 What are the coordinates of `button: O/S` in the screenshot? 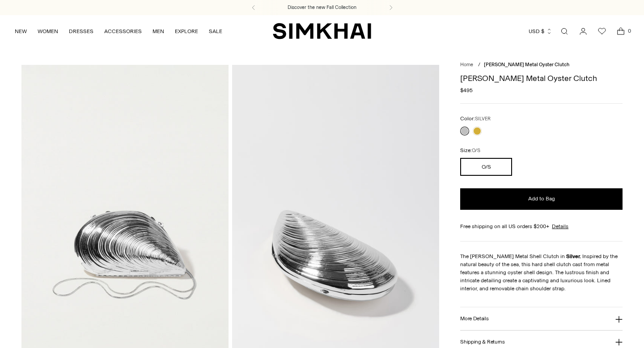 It's located at (486, 167).